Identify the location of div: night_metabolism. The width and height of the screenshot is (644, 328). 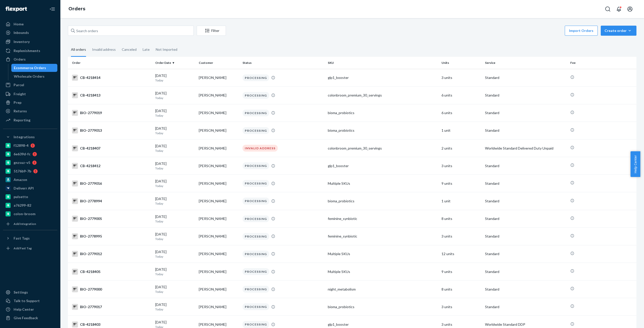
(383, 289).